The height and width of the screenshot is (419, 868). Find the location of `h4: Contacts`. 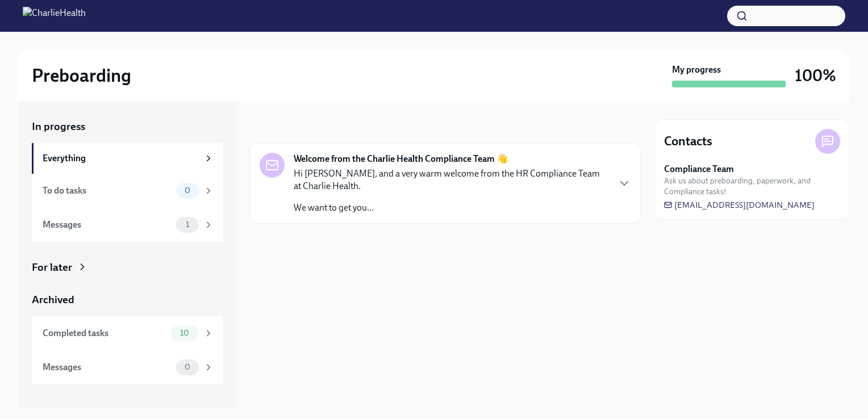

h4: Contacts is located at coordinates (688, 142).